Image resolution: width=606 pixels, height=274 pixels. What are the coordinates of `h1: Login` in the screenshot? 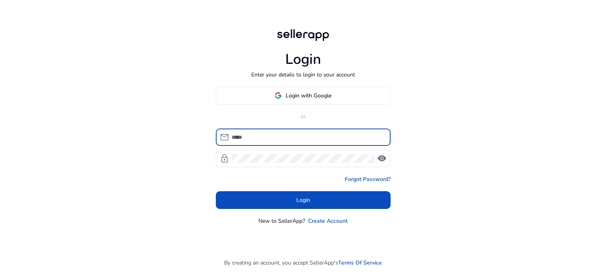 It's located at (303, 59).